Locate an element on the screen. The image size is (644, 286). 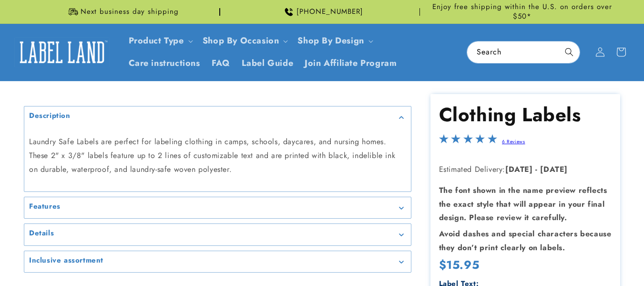
summary: Details is located at coordinates (217, 234).